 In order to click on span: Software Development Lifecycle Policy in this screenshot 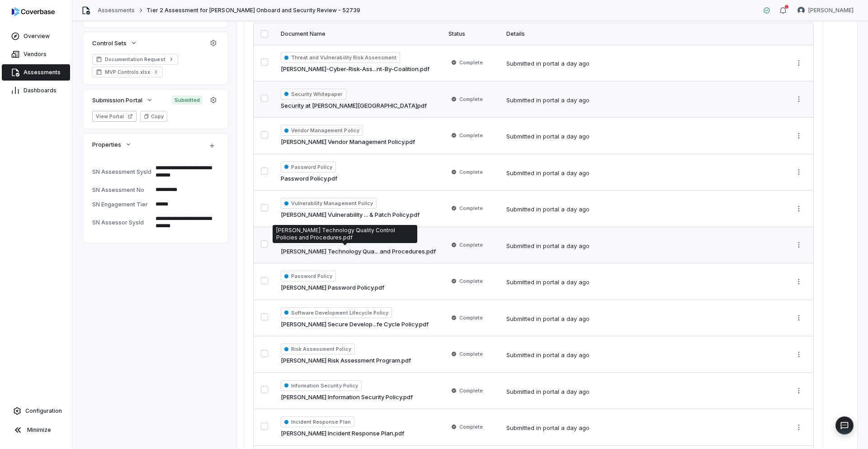, I will do `click(336, 313)`.